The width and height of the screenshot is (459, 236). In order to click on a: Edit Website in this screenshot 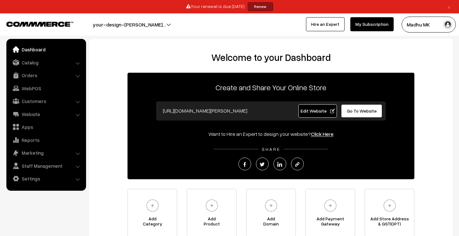, I will do `click(318, 111)`.